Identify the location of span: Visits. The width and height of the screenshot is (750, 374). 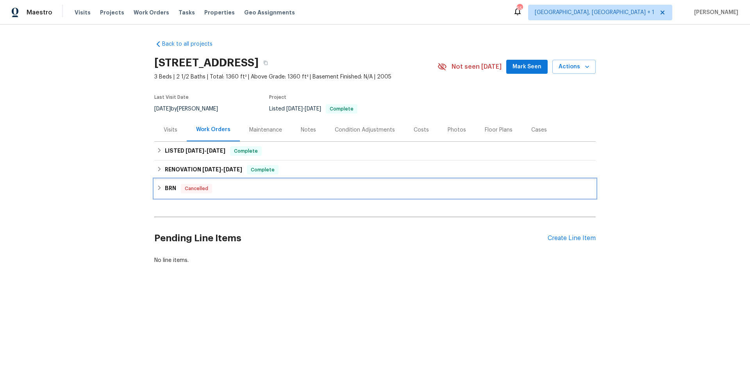
(82, 12).